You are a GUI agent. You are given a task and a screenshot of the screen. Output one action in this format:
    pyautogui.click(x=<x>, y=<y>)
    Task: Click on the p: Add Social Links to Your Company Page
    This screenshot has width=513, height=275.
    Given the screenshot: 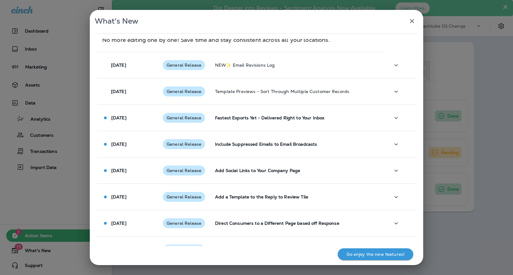 What is the action you would take?
    pyautogui.click(x=297, y=171)
    